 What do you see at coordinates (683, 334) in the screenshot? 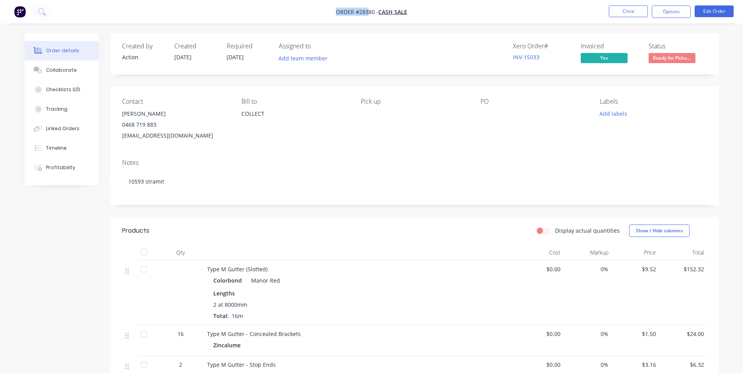
I see `span: $24.00` at bounding box center [683, 334].